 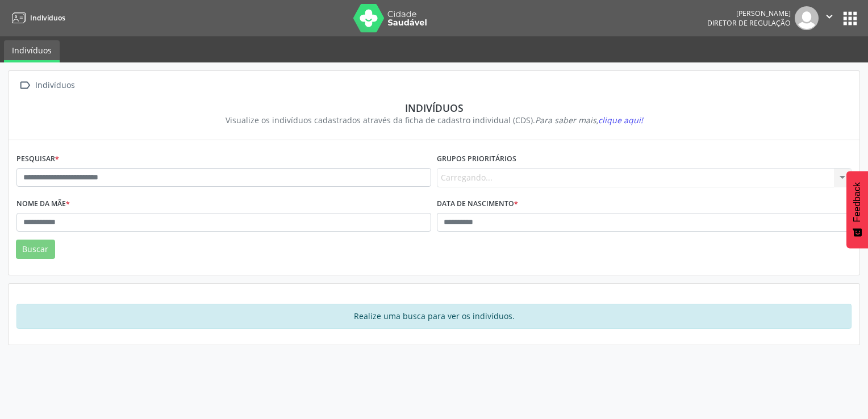 I want to click on a:  Indivíduos, so click(x=47, y=85).